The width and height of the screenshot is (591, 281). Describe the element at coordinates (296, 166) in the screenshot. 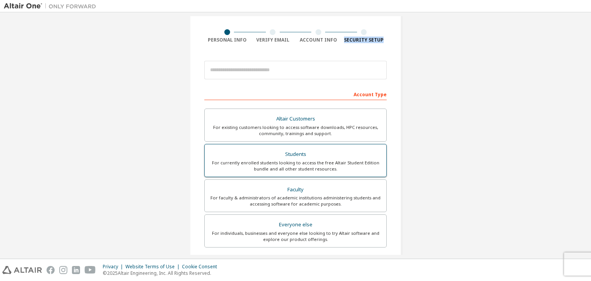

I see `div: For currently enrolled students looking to access the free Altair Student Edition bundle and all ...` at that location.